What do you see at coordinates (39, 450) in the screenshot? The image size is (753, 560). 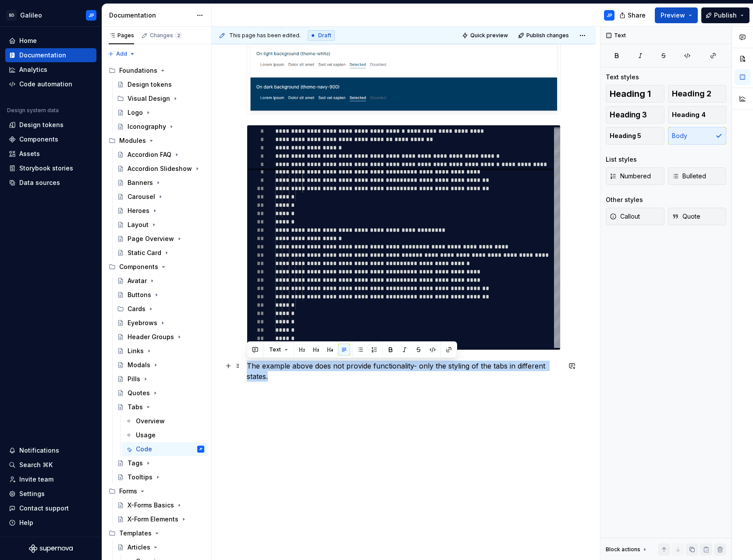 I see `div: Notifications` at bounding box center [39, 450].